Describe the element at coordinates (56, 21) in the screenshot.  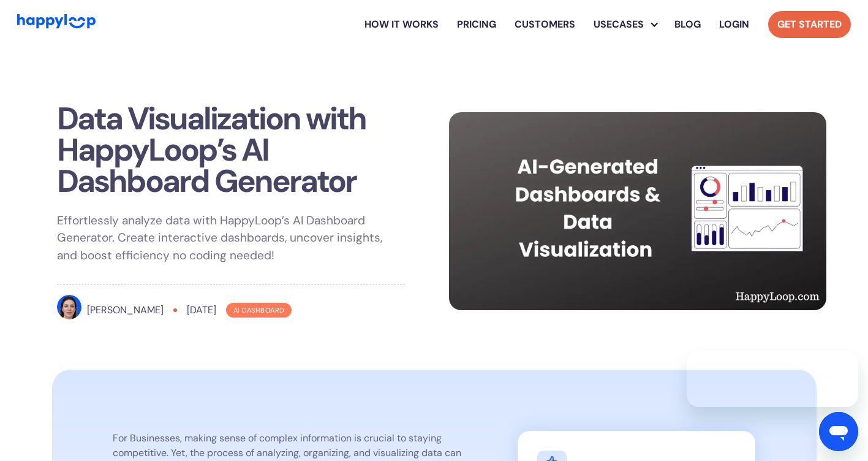
I see `img: HappyLoop Logo` at that location.